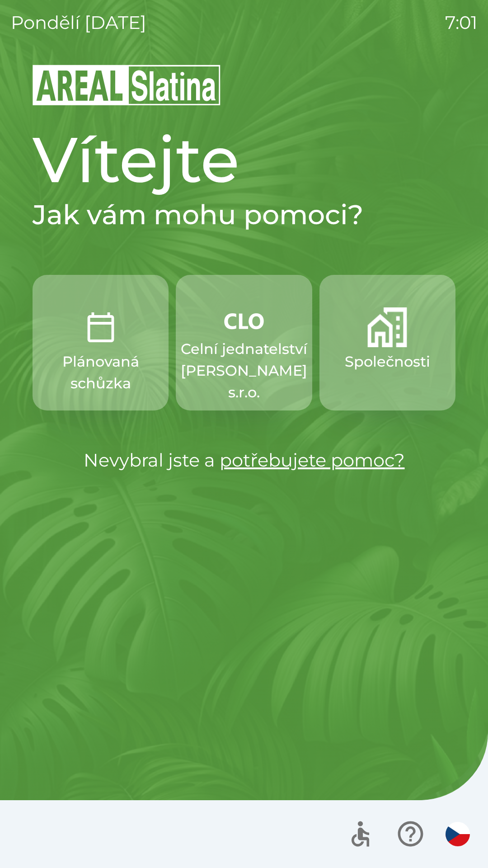  Describe the element at coordinates (244, 214) in the screenshot. I see `h2: Jak vám mohu pomoci?` at that location.